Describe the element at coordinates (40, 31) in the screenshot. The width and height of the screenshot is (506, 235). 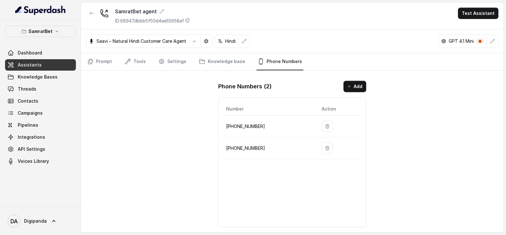
I see `p: SamratBet` at that location.